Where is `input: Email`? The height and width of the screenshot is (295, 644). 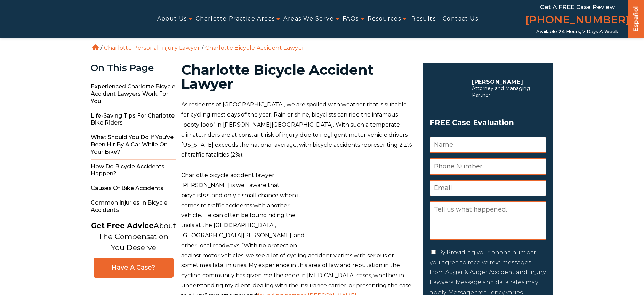
input: Email is located at coordinates (488, 188).